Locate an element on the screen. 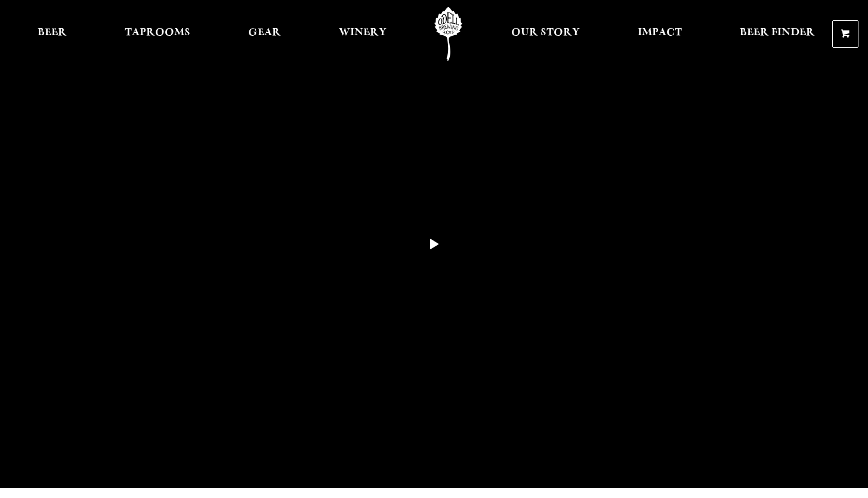 This screenshot has width=868, height=498. a: Beer Finder is located at coordinates (778, 34).